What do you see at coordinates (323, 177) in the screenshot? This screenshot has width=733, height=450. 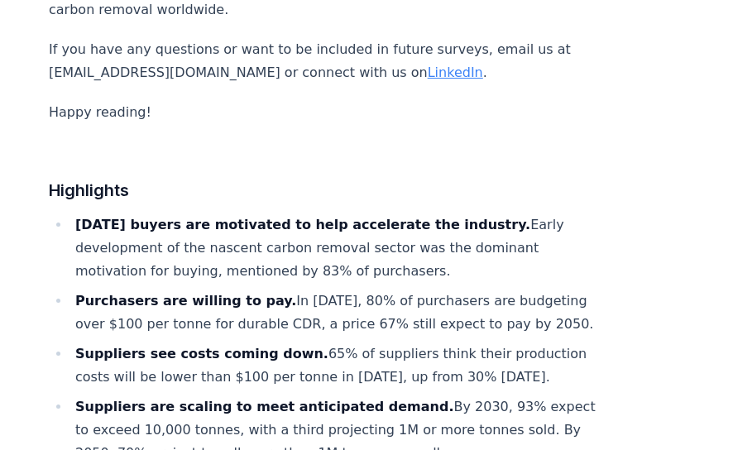 I see `h3: Highlights` at bounding box center [323, 177].